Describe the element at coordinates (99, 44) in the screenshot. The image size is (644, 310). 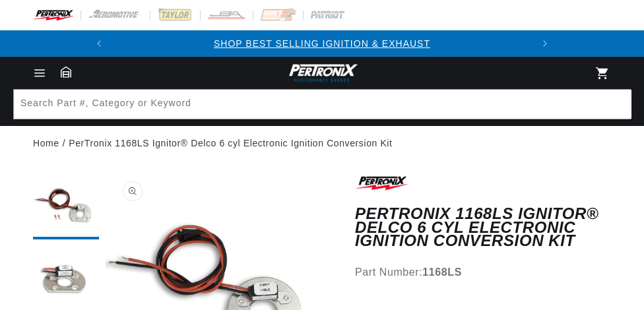
I see `button: Translation missing: en.sections.announcements.previous_announcement` at that location.